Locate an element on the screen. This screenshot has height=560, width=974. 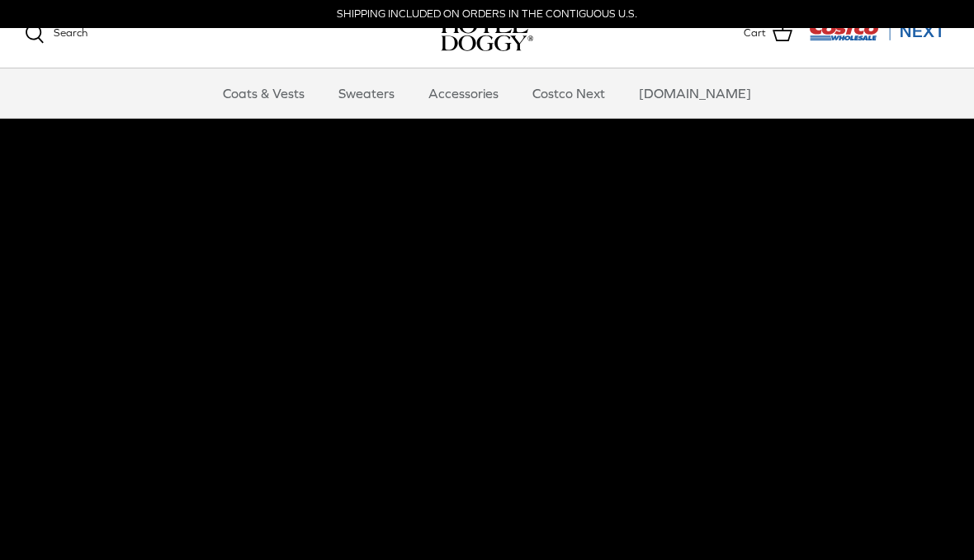
img: hoteldoggycom is located at coordinates (487, 34).